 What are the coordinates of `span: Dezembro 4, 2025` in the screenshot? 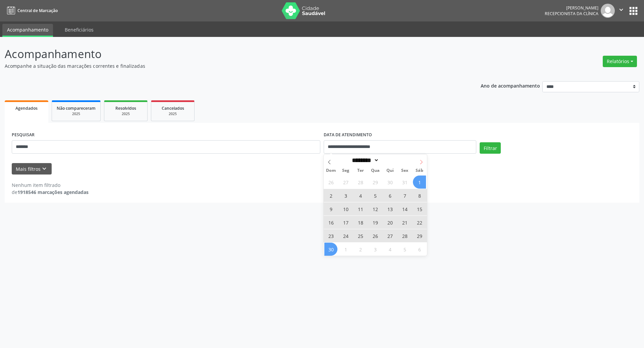 It's located at (390, 249).